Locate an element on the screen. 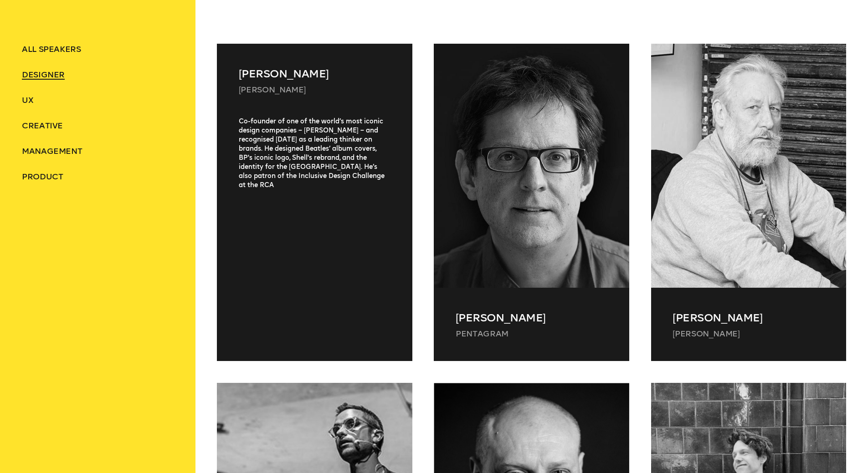 This screenshot has width=868, height=473. span: Designer is located at coordinates (43, 74).